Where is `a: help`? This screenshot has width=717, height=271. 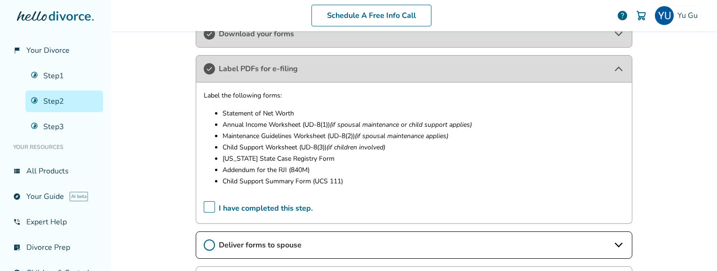
a: help is located at coordinates (623, 16).